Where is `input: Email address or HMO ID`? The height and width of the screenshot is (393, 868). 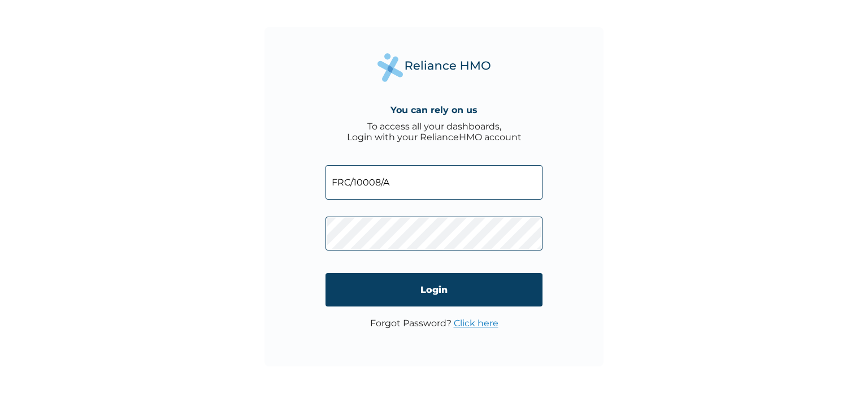
input: Email address or HMO ID is located at coordinates (434, 182).